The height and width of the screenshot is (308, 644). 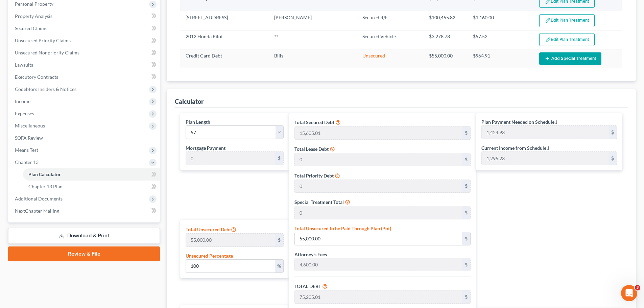 What do you see at coordinates (84, 40) in the screenshot?
I see `a: Unsecured Priority Claims` at bounding box center [84, 40].